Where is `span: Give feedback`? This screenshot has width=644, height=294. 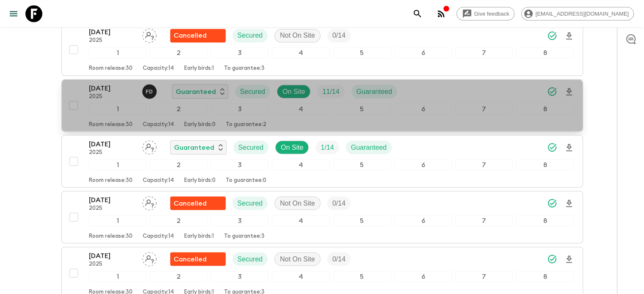 span: Give feedback is located at coordinates (492, 14).